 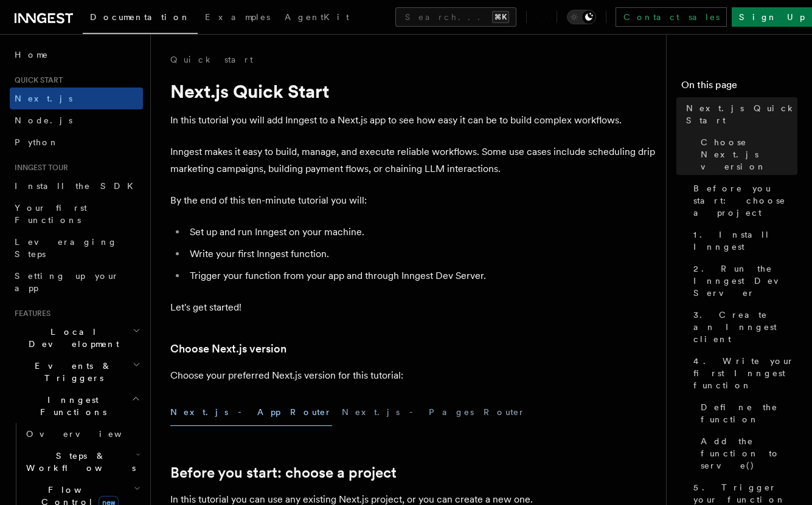 I want to click on a: Documentation, so click(x=140, y=19).